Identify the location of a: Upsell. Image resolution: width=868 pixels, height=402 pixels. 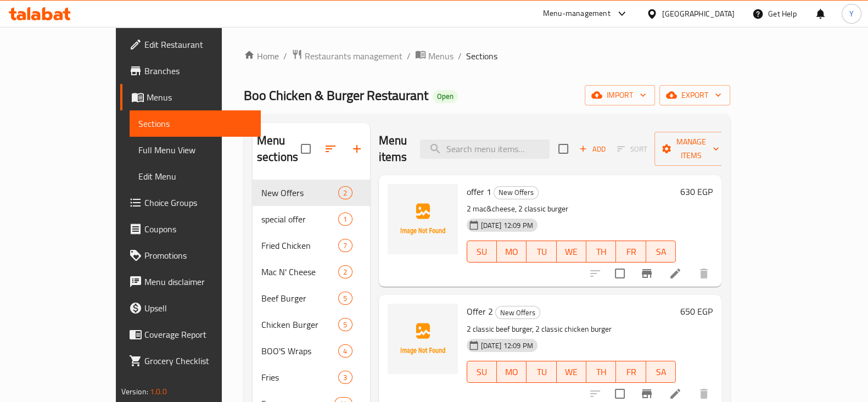
(191, 308).